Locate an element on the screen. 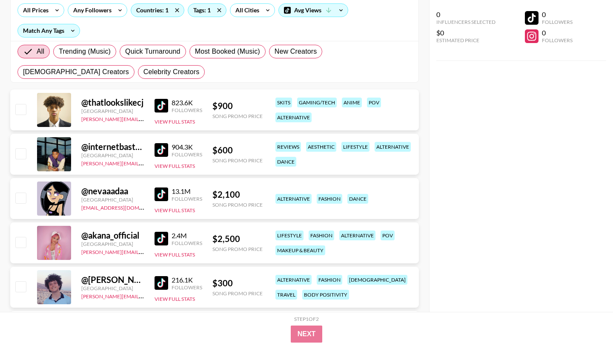 This screenshot has width=613, height=346. div: $ 300 is located at coordinates (237, 283).